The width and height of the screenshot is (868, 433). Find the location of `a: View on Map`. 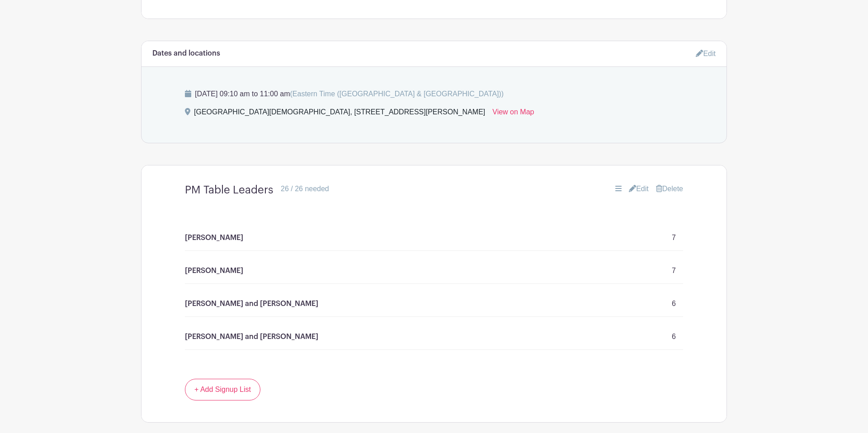

a: View on Map is located at coordinates (513, 114).